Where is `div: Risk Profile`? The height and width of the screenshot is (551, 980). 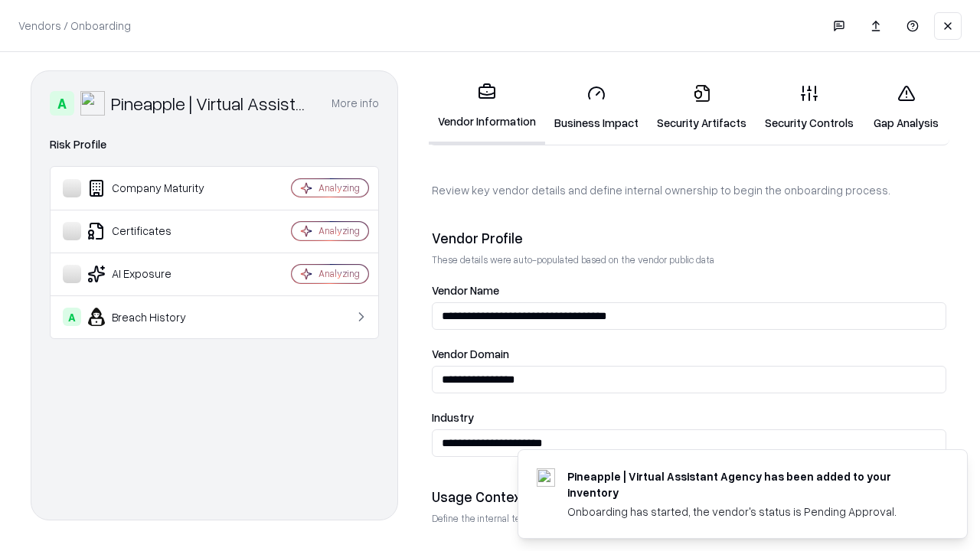
div: Risk Profile is located at coordinates (214, 144).